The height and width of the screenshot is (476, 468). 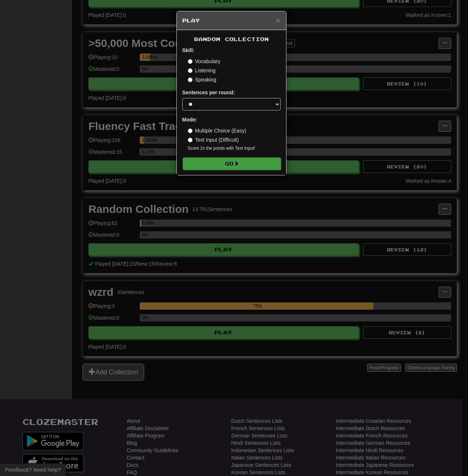 What do you see at coordinates (190, 131) in the screenshot?
I see `input: Multiple Choice (Easy)` at bounding box center [190, 131].